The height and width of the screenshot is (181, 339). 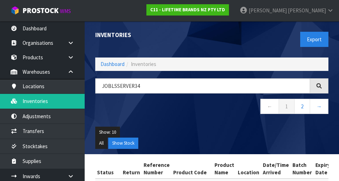 I want to click on th: Return, so click(x=131, y=169).